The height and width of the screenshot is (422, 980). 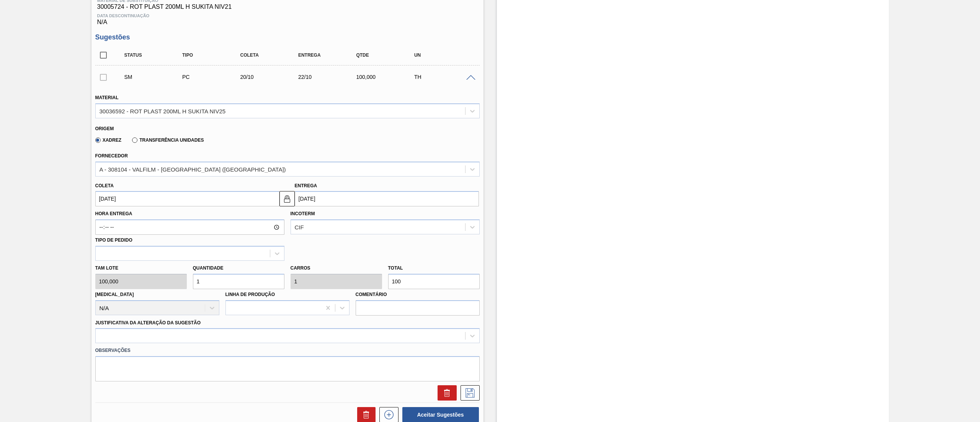 What do you see at coordinates (306, 186) in the screenshot?
I see `label: Entrega` at bounding box center [306, 186].